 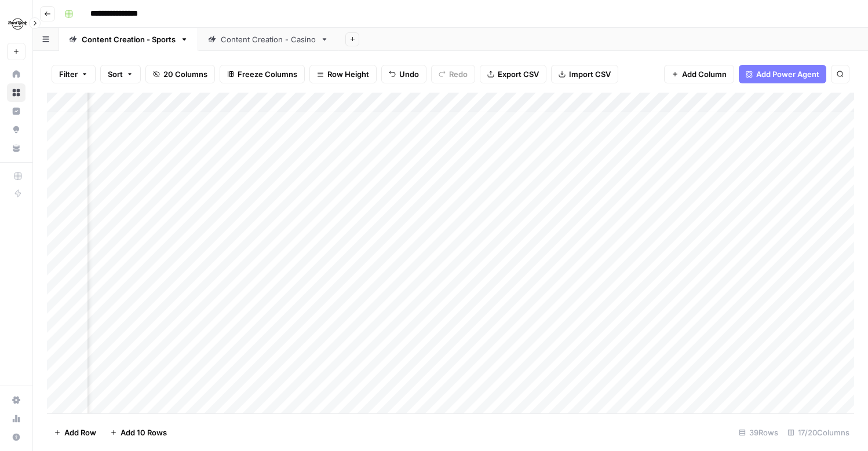 I want to click on a: Insights, so click(x=17, y=111).